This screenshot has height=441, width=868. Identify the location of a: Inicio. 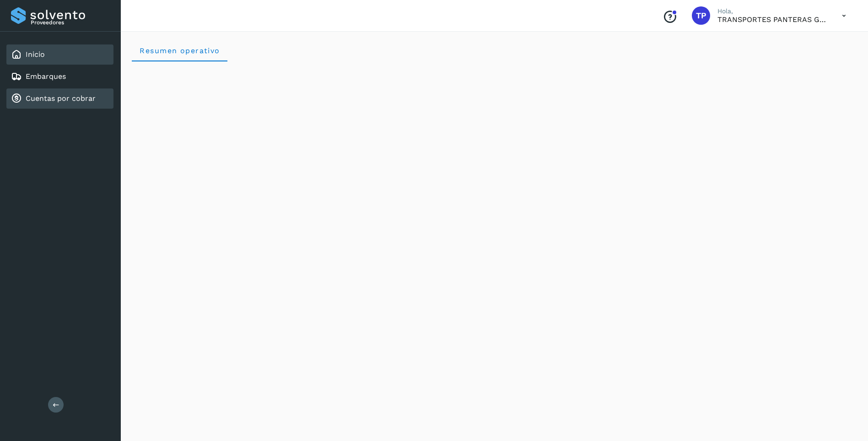
(35, 54).